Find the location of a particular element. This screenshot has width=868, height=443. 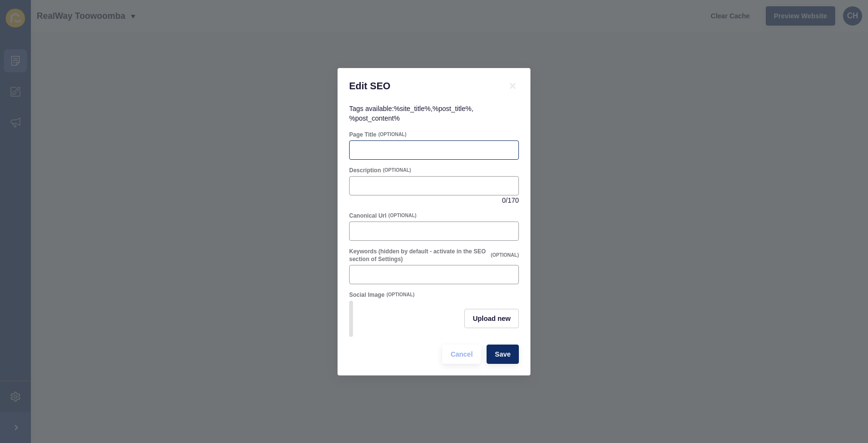

span: Tags available: , , is located at coordinates (411, 114).